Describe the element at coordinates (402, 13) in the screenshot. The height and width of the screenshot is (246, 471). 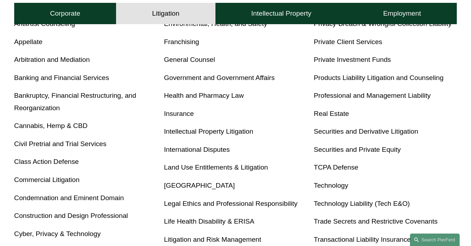
I see `h4: Employment` at that location.